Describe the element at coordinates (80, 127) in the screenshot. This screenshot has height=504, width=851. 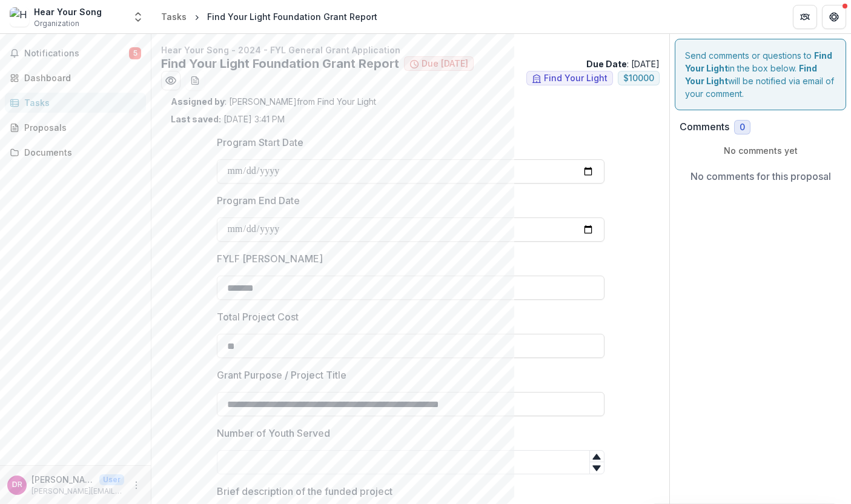
I see `div: Proposals` at that location.